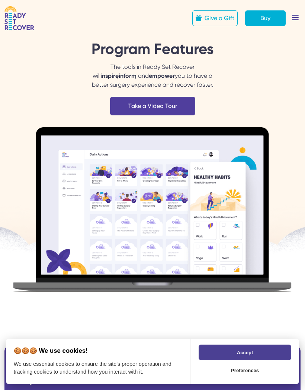 This screenshot has height=390, width=305. What do you see at coordinates (220, 18) in the screenshot?
I see `div: Give a Gift` at bounding box center [220, 18].